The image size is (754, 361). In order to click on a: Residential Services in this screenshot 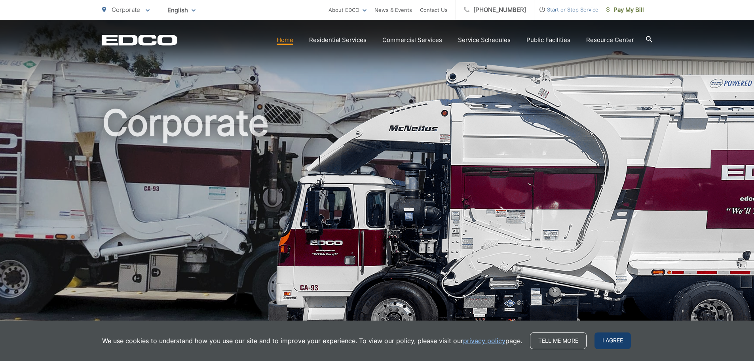, I will do `click(338, 40)`.